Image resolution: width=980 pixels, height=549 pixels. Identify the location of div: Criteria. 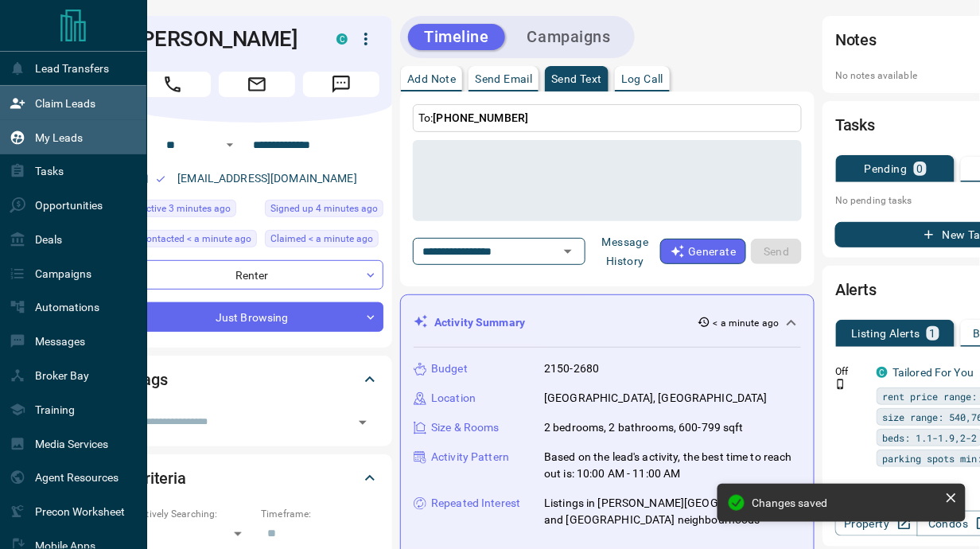
(257, 478).